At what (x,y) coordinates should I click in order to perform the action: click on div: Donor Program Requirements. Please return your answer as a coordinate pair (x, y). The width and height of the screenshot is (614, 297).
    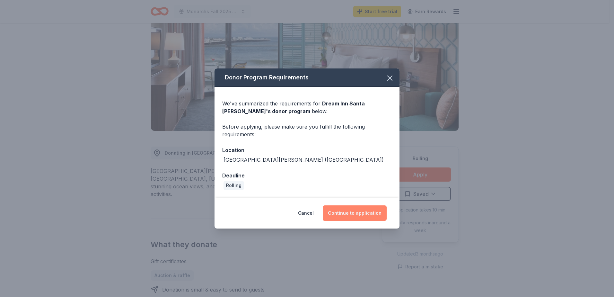
    Looking at the image, I should click on (307, 77).